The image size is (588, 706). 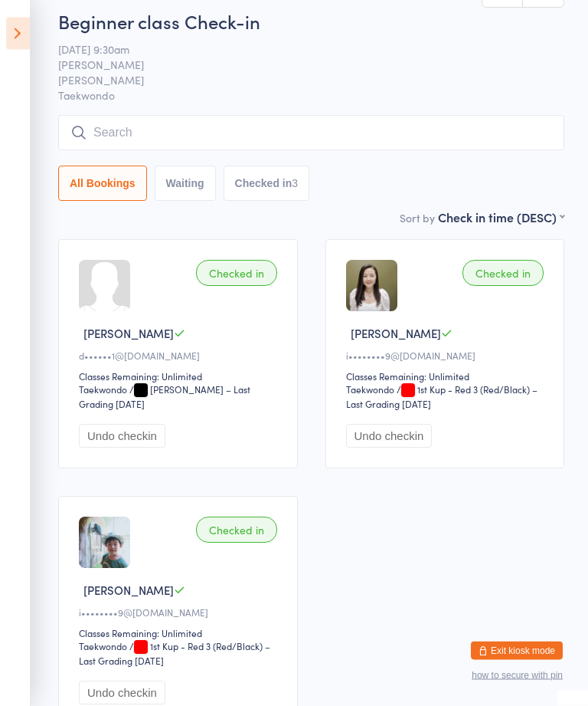 What do you see at coordinates (311, 21) in the screenshot?
I see `h2: Beginner class Check-in` at bounding box center [311, 21].